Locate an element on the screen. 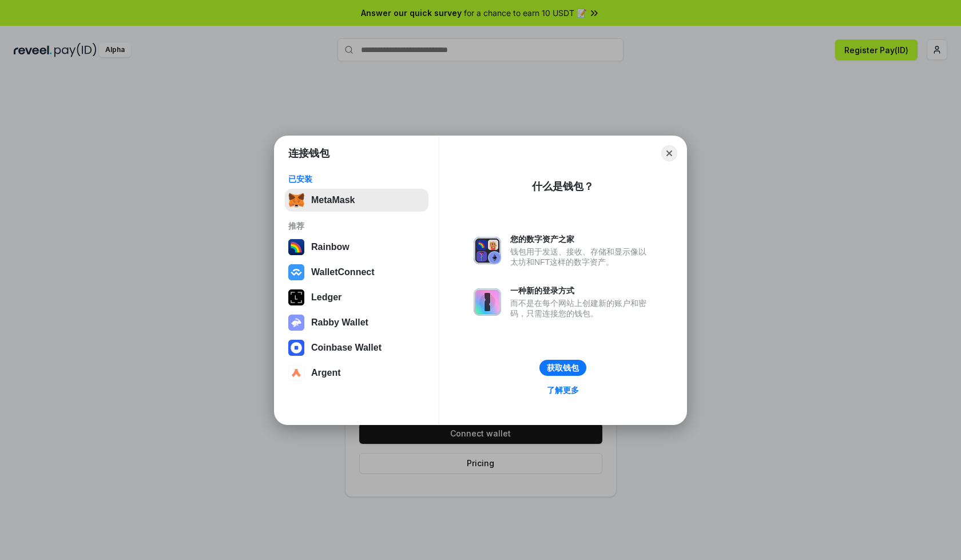 This screenshot has height=560, width=961. div: Argent is located at coordinates (326, 373).